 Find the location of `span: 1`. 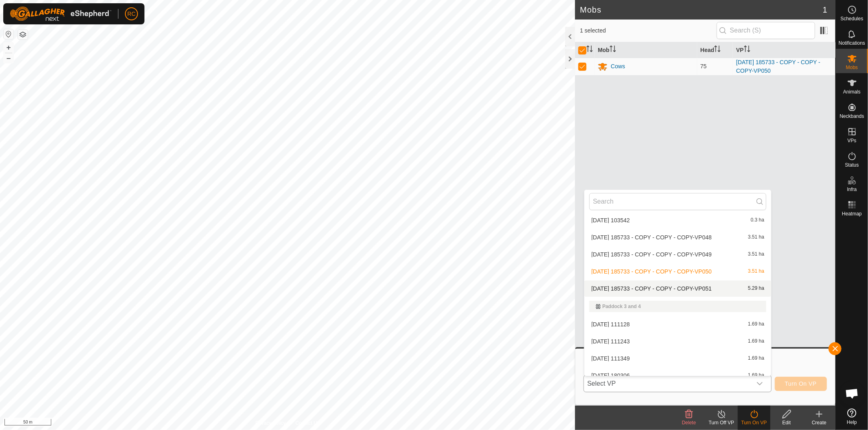

span: 1 is located at coordinates (825, 10).